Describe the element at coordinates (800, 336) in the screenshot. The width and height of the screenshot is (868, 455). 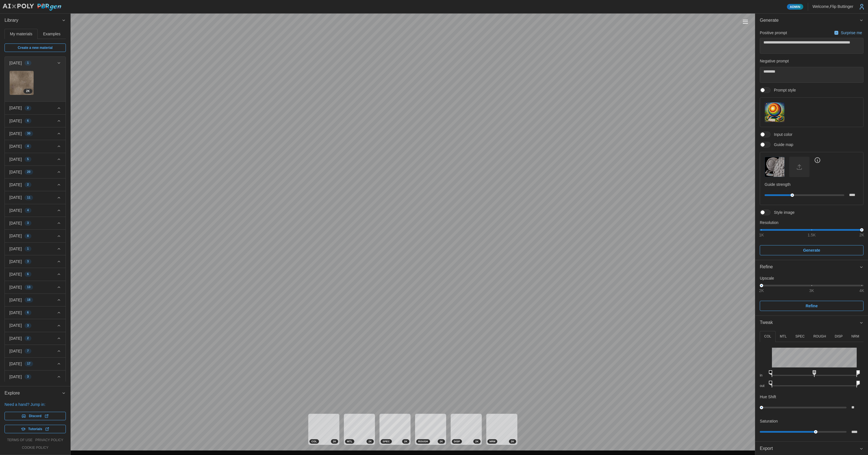
I see `p: SPEC` at that location.